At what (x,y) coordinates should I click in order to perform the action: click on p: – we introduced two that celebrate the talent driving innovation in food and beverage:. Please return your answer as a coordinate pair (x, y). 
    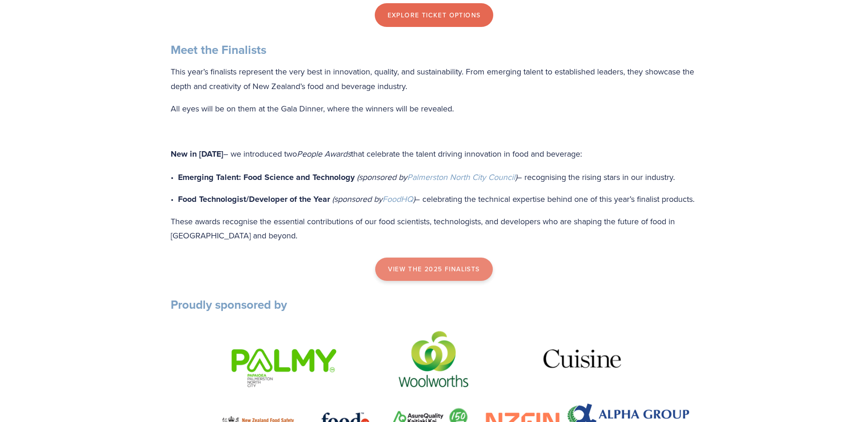
    Looking at the image, I should click on (434, 154).